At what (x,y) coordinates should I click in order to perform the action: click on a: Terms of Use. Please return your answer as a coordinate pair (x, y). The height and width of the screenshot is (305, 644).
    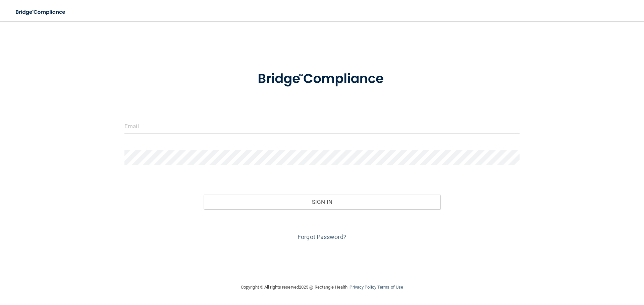
    Looking at the image, I should click on (390, 287).